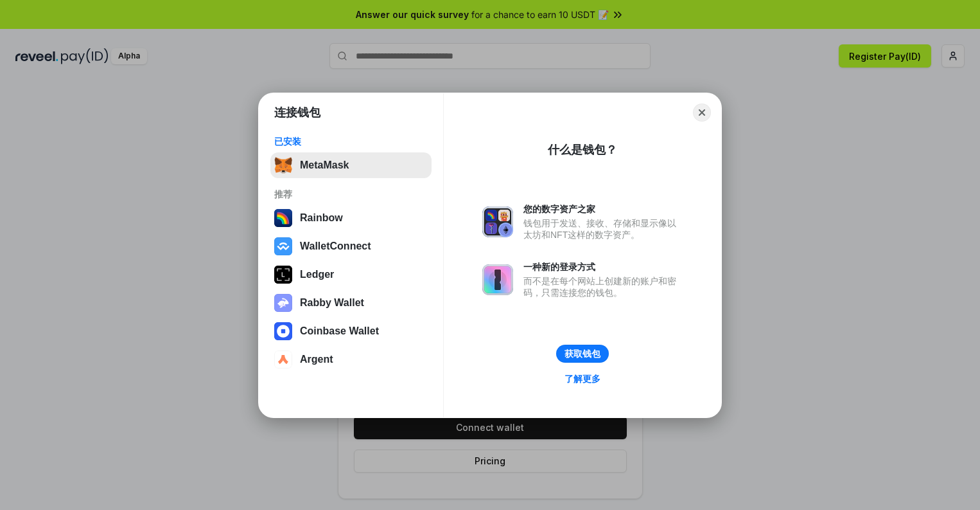 Image resolution: width=980 pixels, height=510 pixels. Describe the element at coordinates (603, 286) in the screenshot. I see `div: 而不是在每个网站上创建新的账户和密码，只需连接您的钱包。` at that location.